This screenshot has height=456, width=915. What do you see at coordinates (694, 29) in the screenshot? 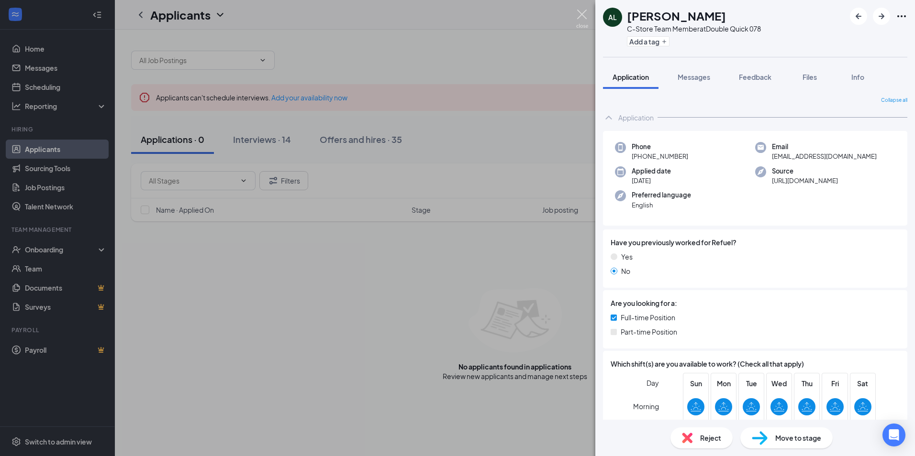
I see `div: C-Store Team Member at Double Quick 078` at bounding box center [694, 29].